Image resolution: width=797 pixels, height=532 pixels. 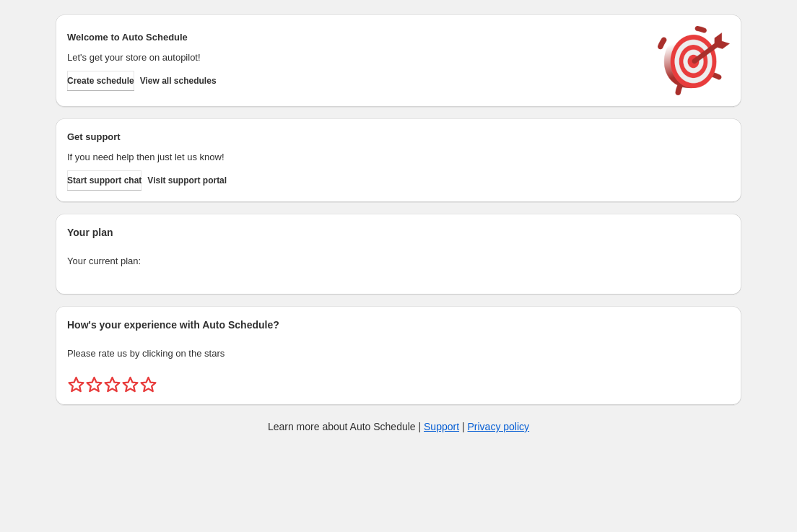 What do you see at coordinates (399, 261) in the screenshot?
I see `p: Your current plan:` at bounding box center [399, 261].